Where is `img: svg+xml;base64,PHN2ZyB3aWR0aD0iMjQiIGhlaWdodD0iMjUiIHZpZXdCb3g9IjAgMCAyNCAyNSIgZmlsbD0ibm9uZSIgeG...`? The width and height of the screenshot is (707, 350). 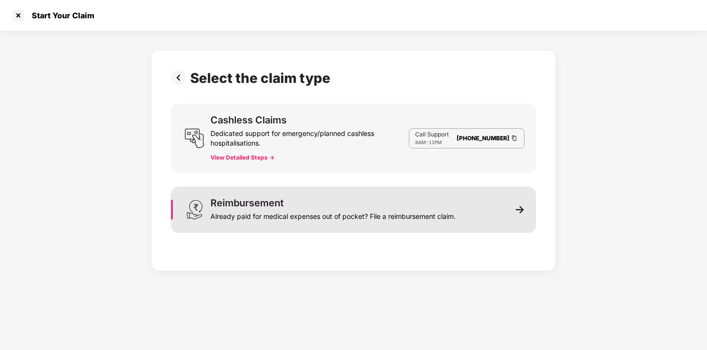
img: svg+xml;base64,PHN2ZyB3aWR0aD0iMjQiIGhlaWdodD0iMjUiIHZpZXdCb3g9IjAgMCAyNCAyNSIgZmlsbD0ibm9uZSIgeG... is located at coordinates (194, 138).